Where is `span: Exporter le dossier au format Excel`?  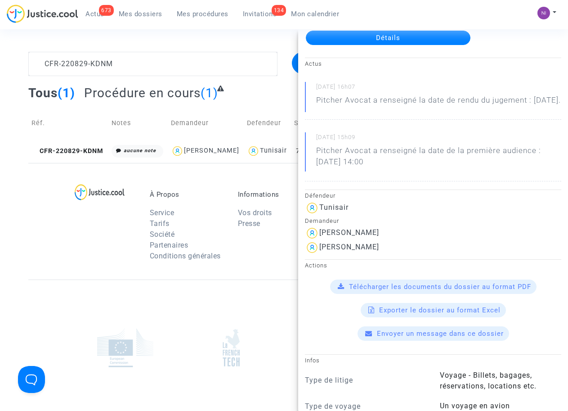 span: Exporter le dossier au format Excel is located at coordinates (440, 310).